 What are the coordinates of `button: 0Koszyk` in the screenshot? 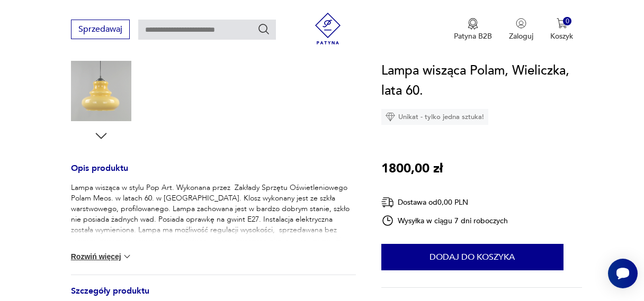 It's located at (561, 30).